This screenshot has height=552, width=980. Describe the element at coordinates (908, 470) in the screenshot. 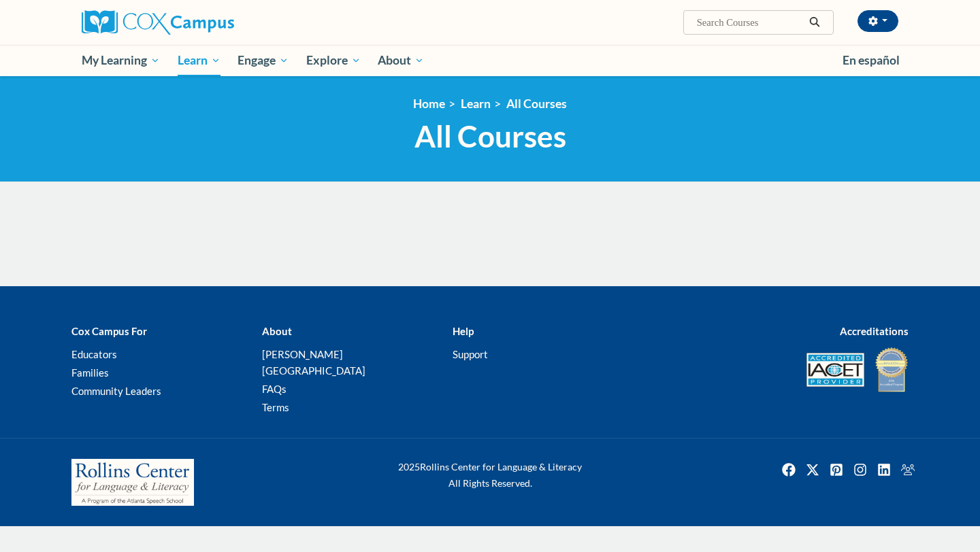

I see `a: Facebook Group` at that location.